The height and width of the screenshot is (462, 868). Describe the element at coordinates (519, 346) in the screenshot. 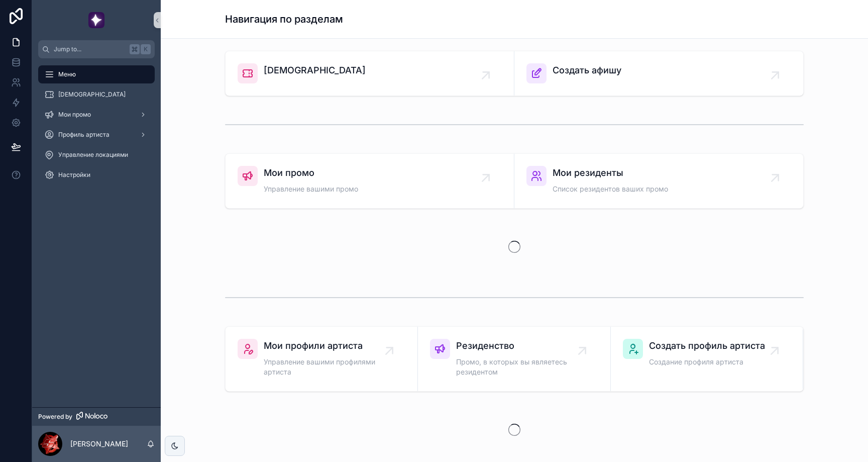

I see `span: Резиденство` at that location.